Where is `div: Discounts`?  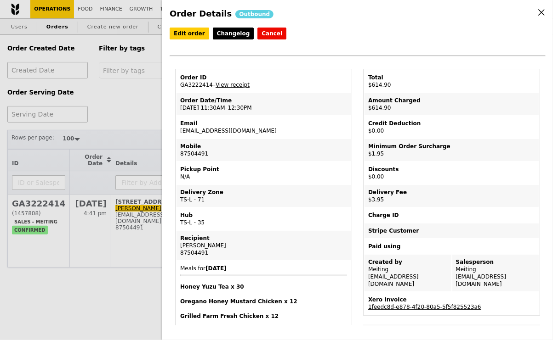 div: Discounts is located at coordinates (451, 170).